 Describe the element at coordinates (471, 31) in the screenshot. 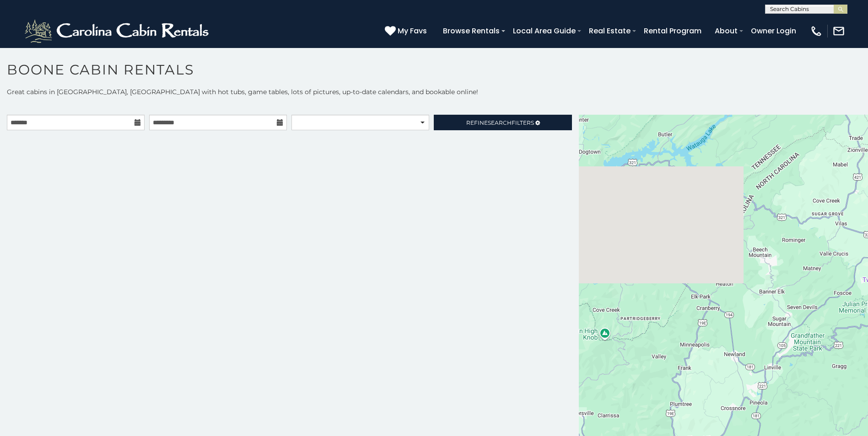

I see `a: Browse Rentals` at that location.